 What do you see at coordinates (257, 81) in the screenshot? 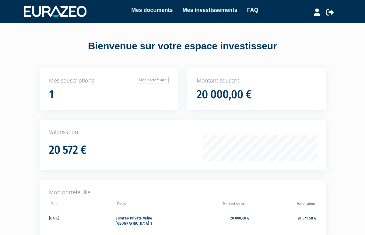
I see `p: Montant souscrit` at bounding box center [257, 81].